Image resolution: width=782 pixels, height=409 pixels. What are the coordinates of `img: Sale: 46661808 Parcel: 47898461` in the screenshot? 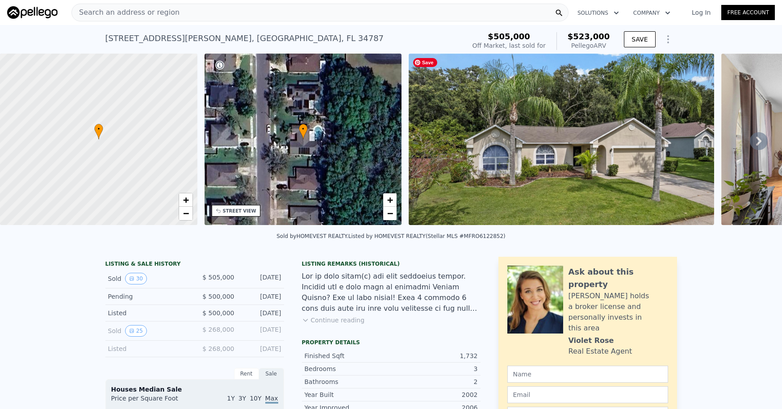 It's located at (562, 139).